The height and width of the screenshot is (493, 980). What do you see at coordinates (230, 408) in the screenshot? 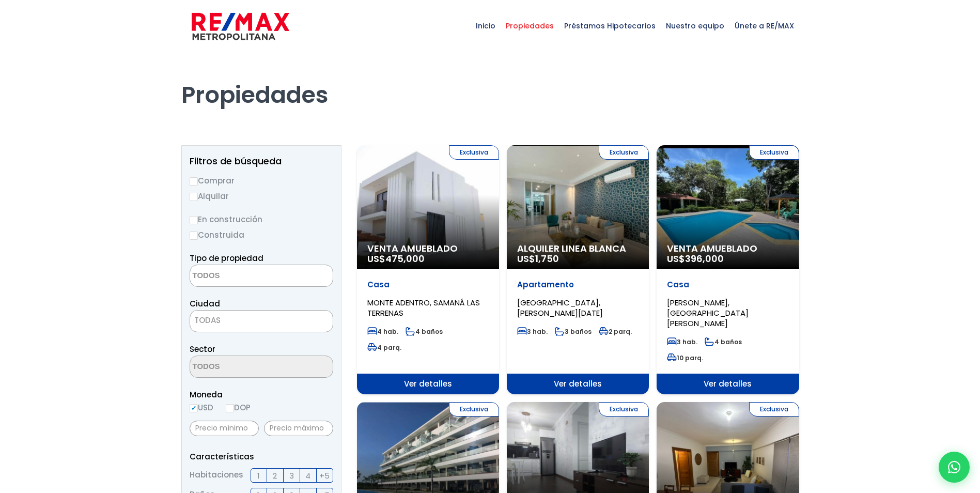
I see `input: DOP` at bounding box center [230, 408].